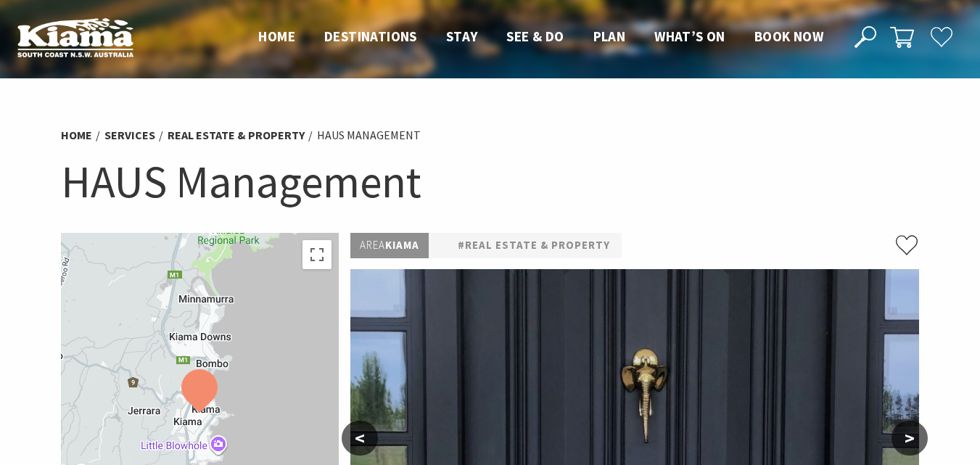  I want to click on span: Book now, so click(788, 36).